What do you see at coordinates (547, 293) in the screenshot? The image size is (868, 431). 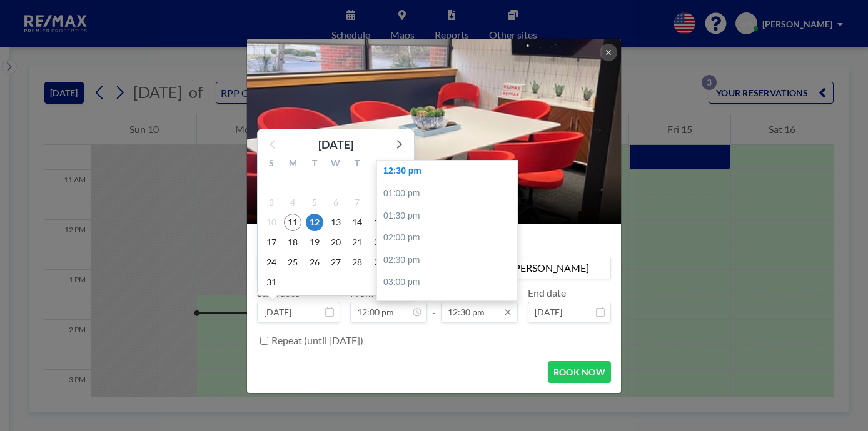 I see `label: End date` at bounding box center [547, 293].